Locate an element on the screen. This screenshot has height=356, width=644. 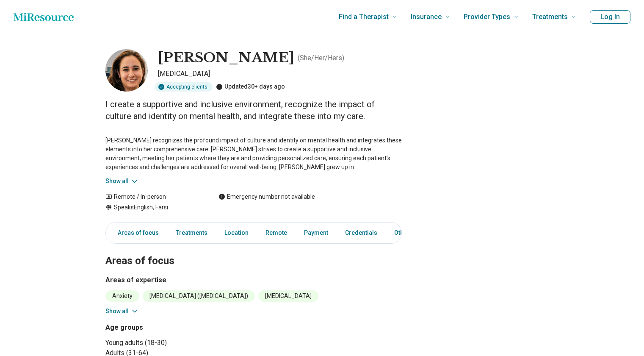
li: Anxiety is located at coordinates (123, 296).